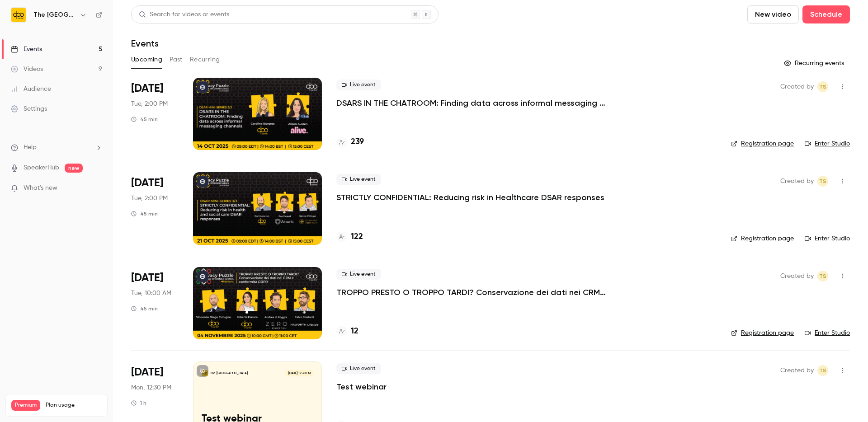 The height and width of the screenshot is (422, 868). What do you see at coordinates (361, 386) in the screenshot?
I see `a: Test webinar` at bounding box center [361, 386].